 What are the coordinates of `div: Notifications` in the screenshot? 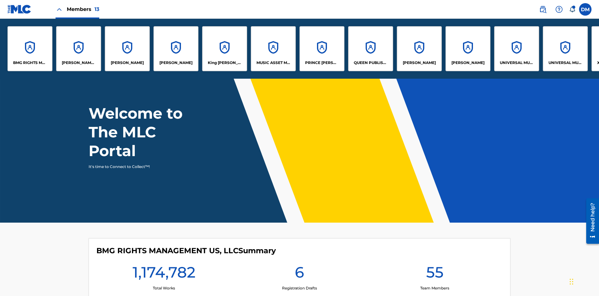 It's located at (572, 9).